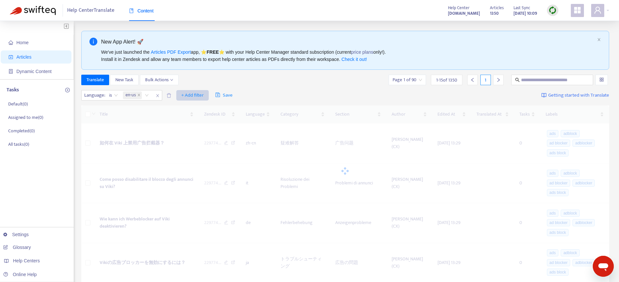  What do you see at coordinates (67, 90) in the screenshot?
I see `span: plus-circle` at bounding box center [67, 90].